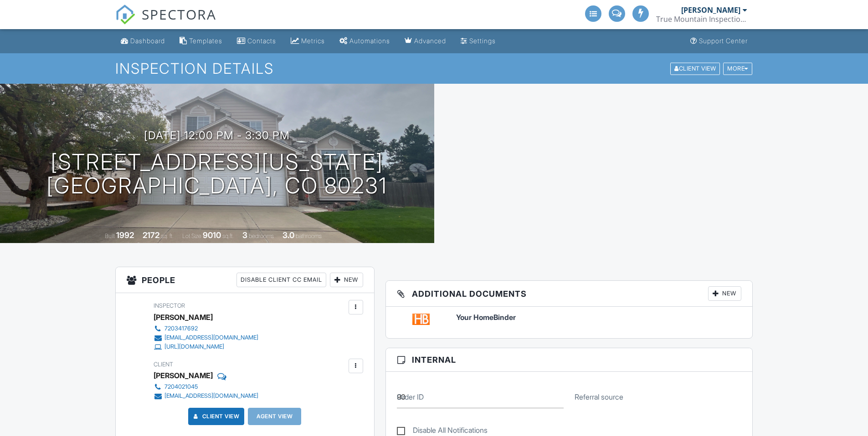  Describe the element at coordinates (599, 397) in the screenshot. I see `label: Referral source` at that location.